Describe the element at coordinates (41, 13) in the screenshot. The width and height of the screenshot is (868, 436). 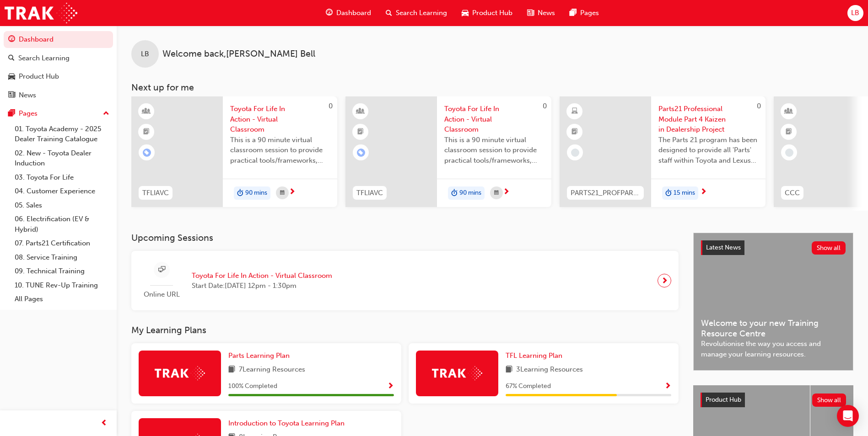
I see `a: Trak` at that location.